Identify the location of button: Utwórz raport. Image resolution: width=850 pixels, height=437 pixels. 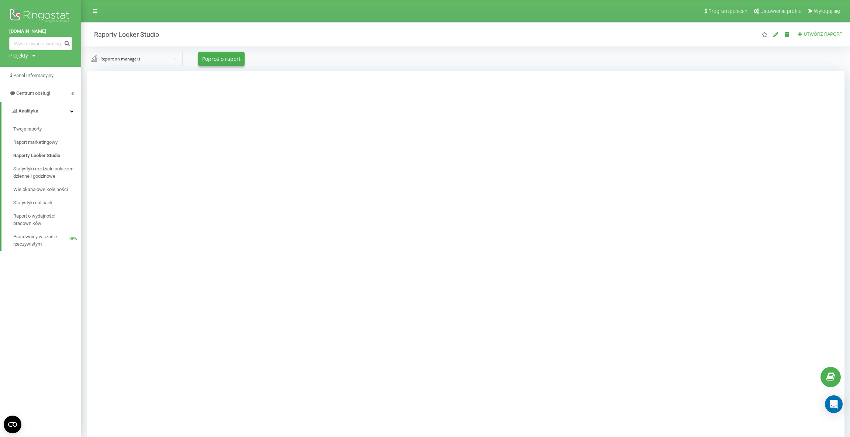
(820, 34).